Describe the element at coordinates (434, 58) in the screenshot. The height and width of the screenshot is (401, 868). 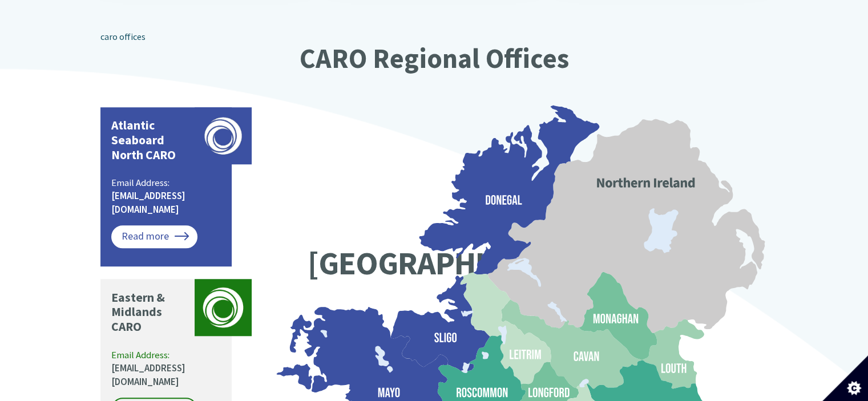
I see `h2: CARO Regional Offices` at that location.